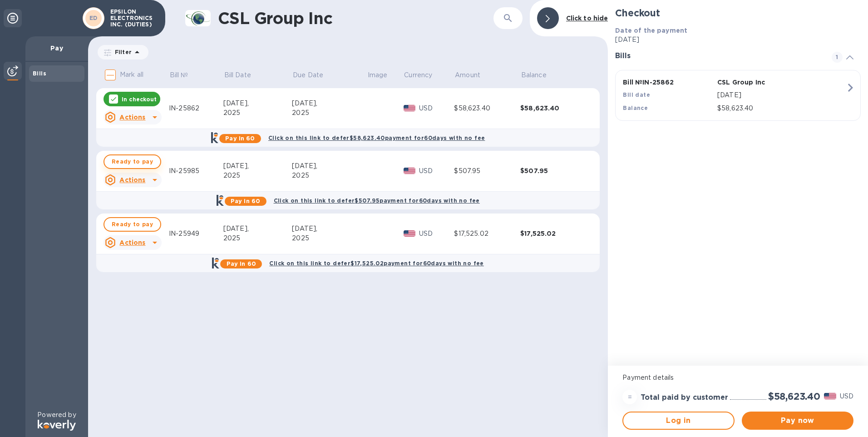  Describe the element at coordinates (131, 75) in the screenshot. I see `p: Mark all` at that location.